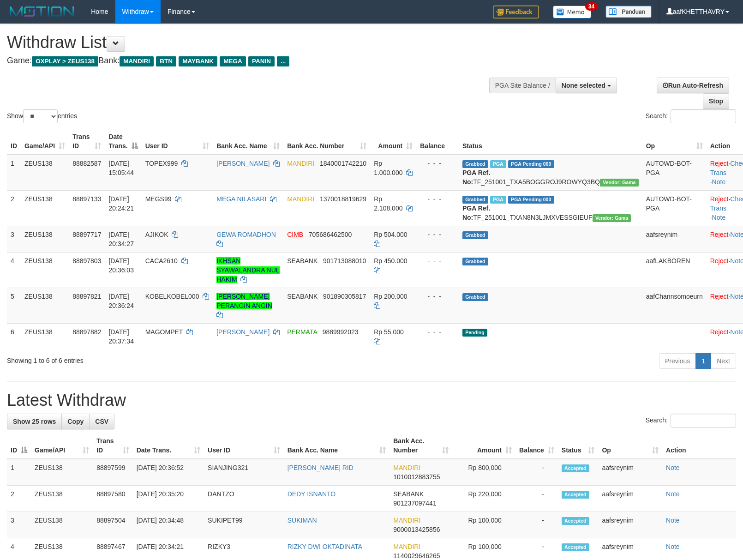 The image size is (743, 560). I want to click on span: OXPLAY > ZEUS138, so click(65, 61).